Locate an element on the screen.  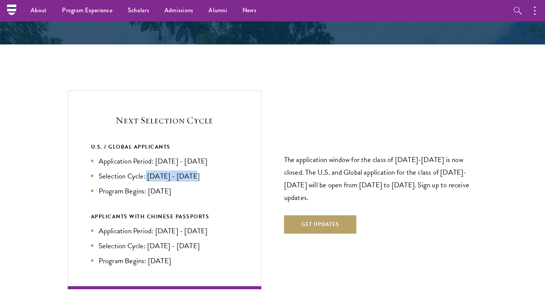
div: U.S. / GLOBAL APPLICANTS is located at coordinates (164, 147).